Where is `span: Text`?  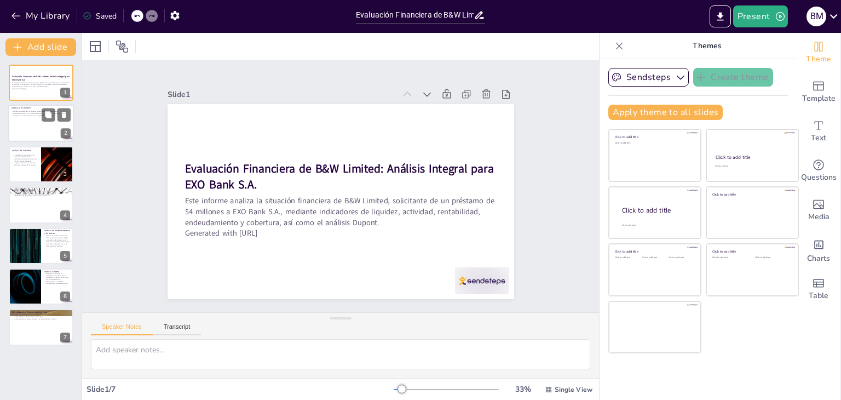
span: Text is located at coordinates (818, 138).